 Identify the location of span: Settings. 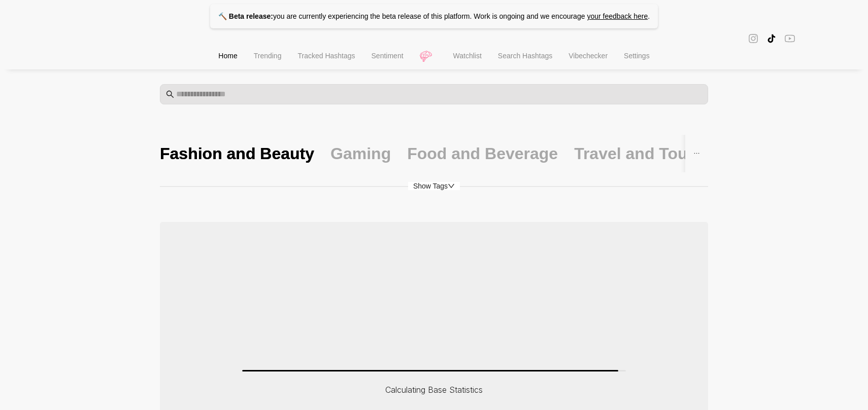
(636, 56).